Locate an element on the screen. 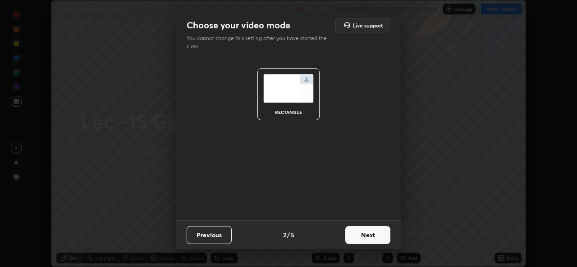 Image resolution: width=577 pixels, height=267 pixels. button: Previous is located at coordinates (209, 235).